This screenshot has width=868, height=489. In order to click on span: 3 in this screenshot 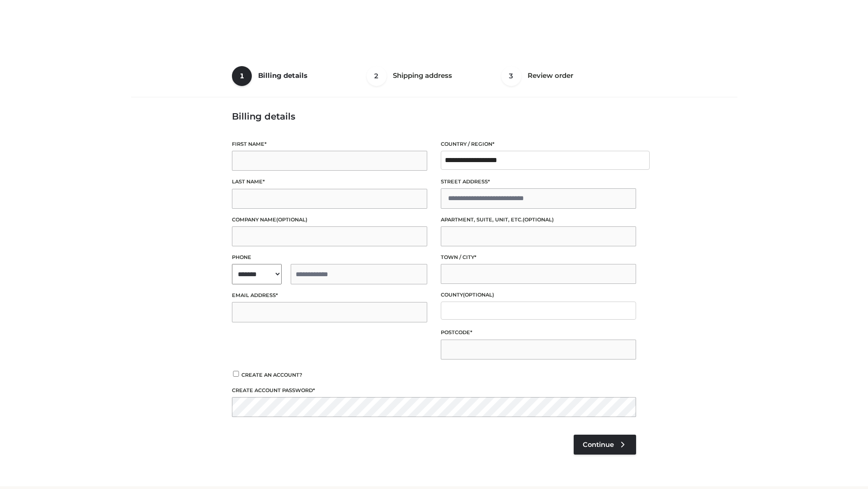, I will do `click(511, 76)`.